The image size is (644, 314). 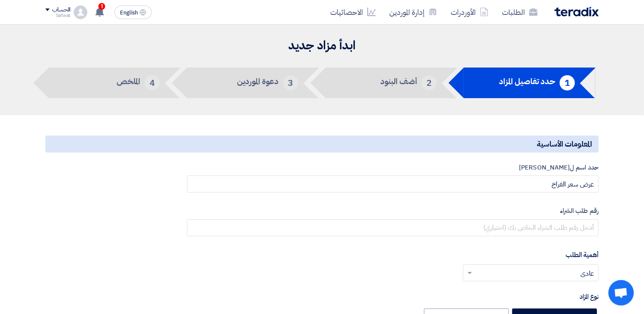 I want to click on input: أدخل رقم طلب الشراء الخاص بك (اختياري), so click(x=393, y=227).